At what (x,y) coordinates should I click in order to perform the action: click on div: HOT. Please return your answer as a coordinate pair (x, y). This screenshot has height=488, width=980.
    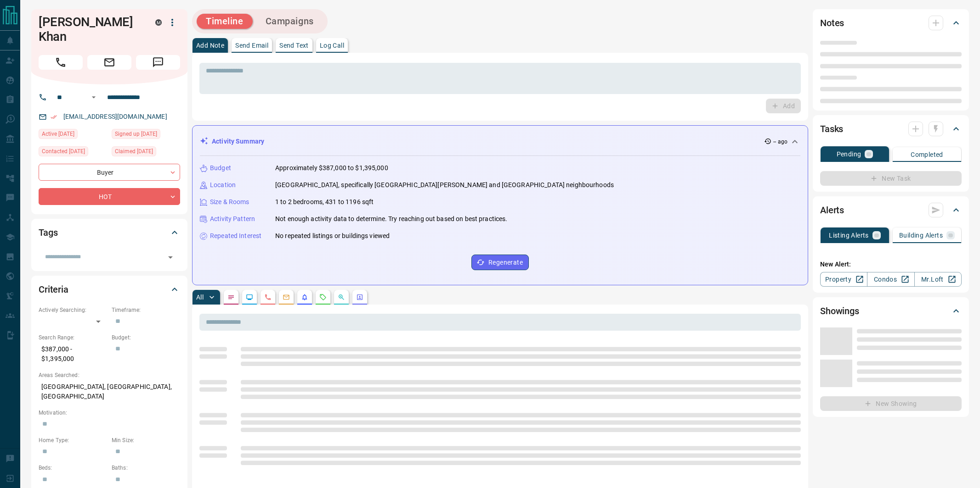
    Looking at the image, I should click on (110, 196).